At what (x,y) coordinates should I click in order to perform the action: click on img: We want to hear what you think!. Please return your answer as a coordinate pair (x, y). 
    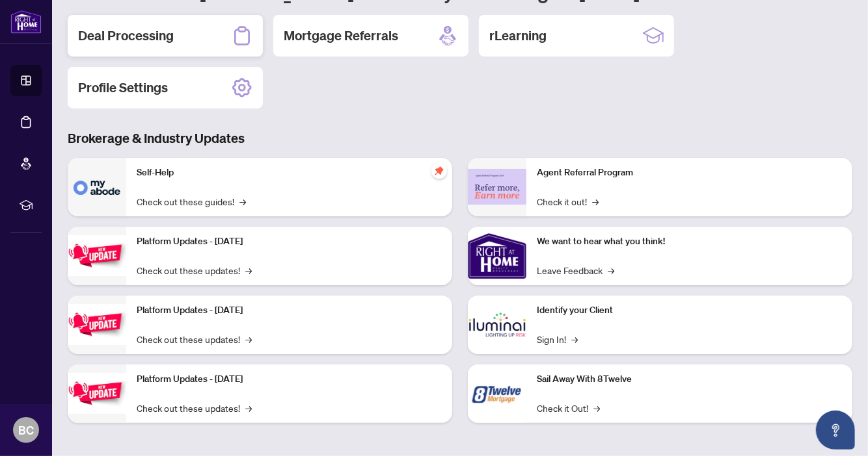
    Looking at the image, I should click on (497, 256).